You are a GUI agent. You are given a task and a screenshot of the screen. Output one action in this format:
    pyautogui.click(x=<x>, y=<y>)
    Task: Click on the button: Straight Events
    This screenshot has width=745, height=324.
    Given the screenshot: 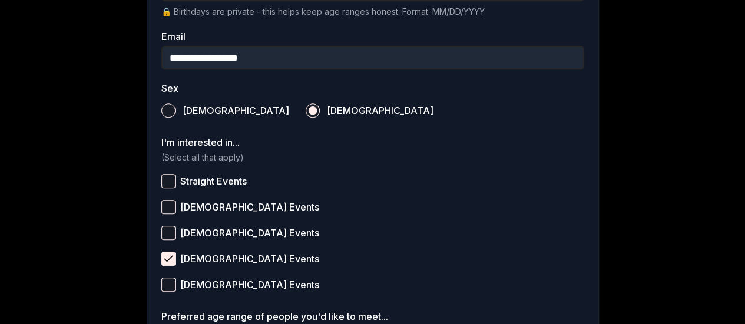 What is the action you would take?
    pyautogui.click(x=168, y=181)
    